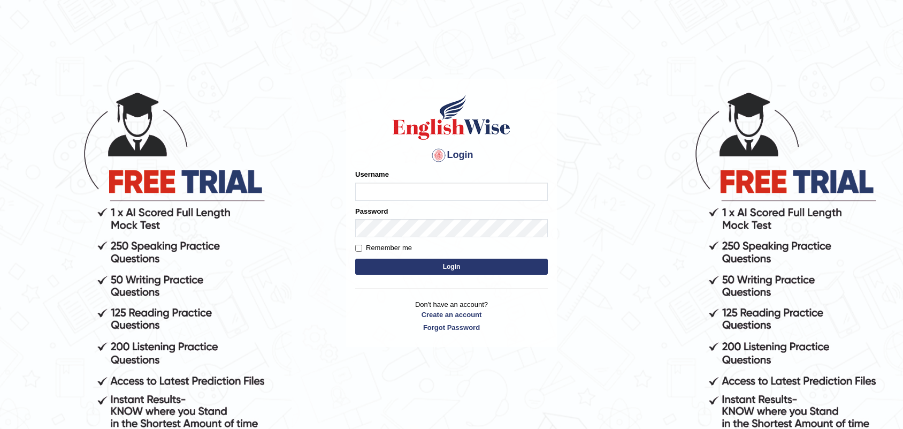 This screenshot has width=903, height=429. What do you see at coordinates (452, 267) in the screenshot?
I see `button: Login` at bounding box center [452, 267].